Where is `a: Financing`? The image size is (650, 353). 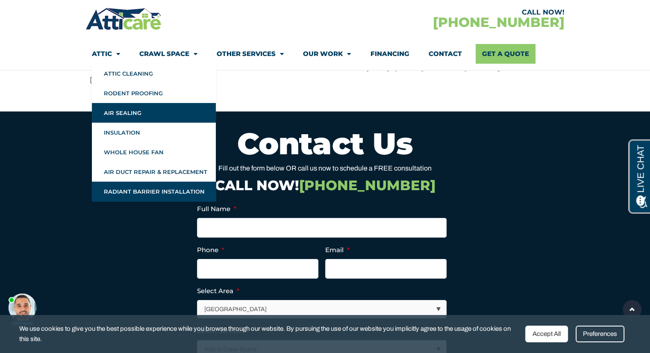
a: Financing is located at coordinates (389, 54).